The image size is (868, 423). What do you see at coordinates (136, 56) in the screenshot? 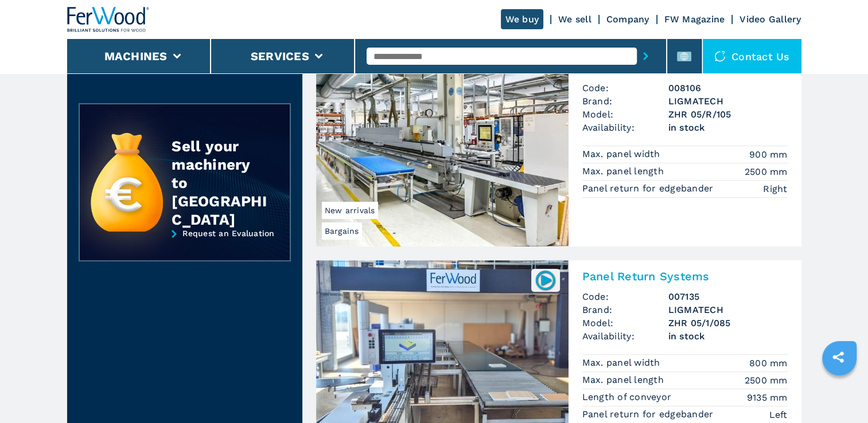
I see `button: Machines` at bounding box center [136, 56].